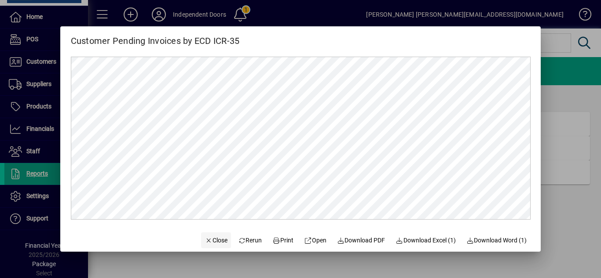 This screenshot has height=278, width=601. I want to click on span: Print, so click(283, 241).